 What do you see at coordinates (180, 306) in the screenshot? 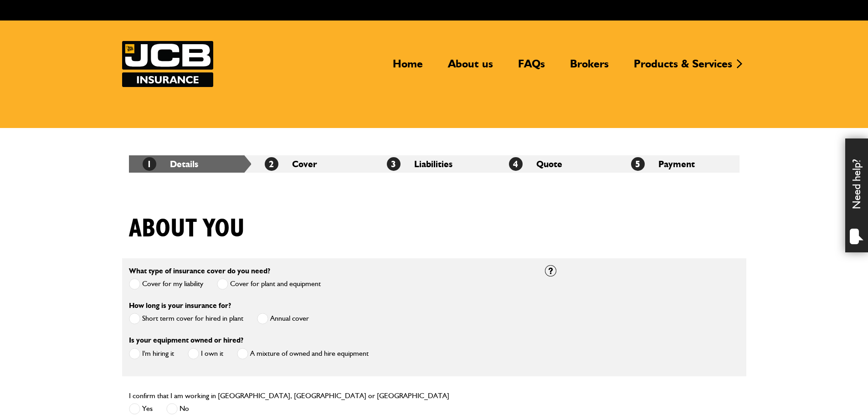
I see `label: How long is your insurance for?` at bounding box center [180, 306].